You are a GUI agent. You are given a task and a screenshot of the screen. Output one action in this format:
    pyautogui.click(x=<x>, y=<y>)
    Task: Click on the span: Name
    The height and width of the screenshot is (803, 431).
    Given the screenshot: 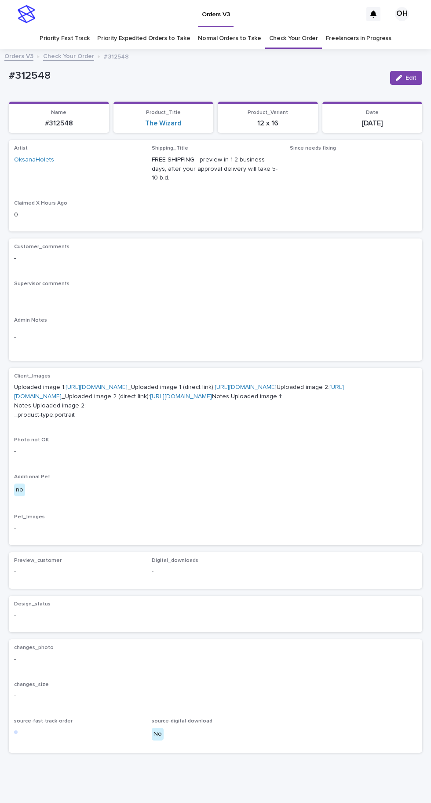 What is the action you would take?
    pyautogui.click(x=58, y=113)
    